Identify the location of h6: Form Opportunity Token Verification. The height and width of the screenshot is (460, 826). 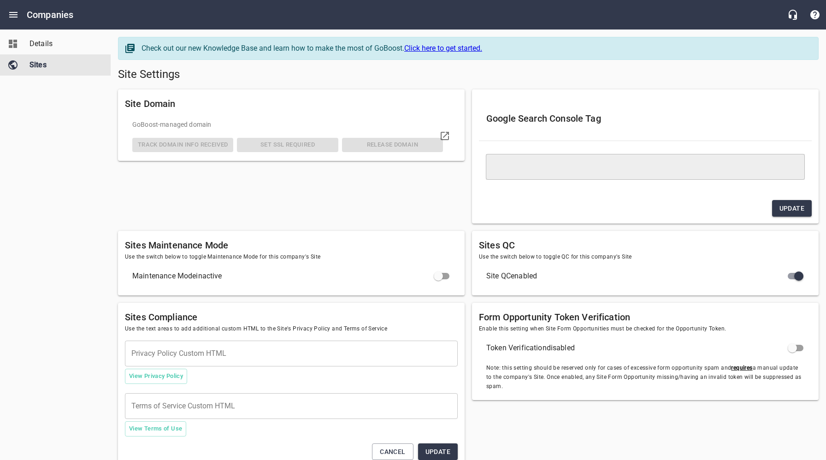
(645, 317).